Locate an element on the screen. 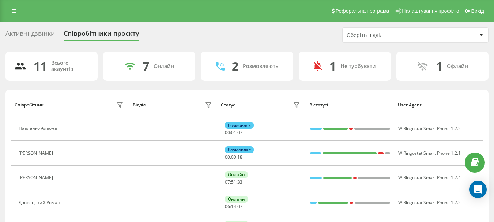 This screenshot has width=494, height=222. div: Оберіть відділ is located at coordinates (390, 35).